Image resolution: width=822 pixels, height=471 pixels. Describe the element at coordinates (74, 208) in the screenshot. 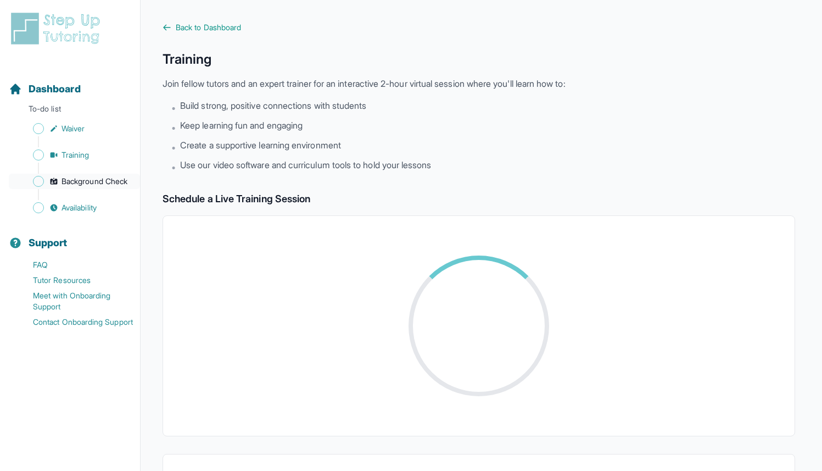

I see `a: Availability` at that location.